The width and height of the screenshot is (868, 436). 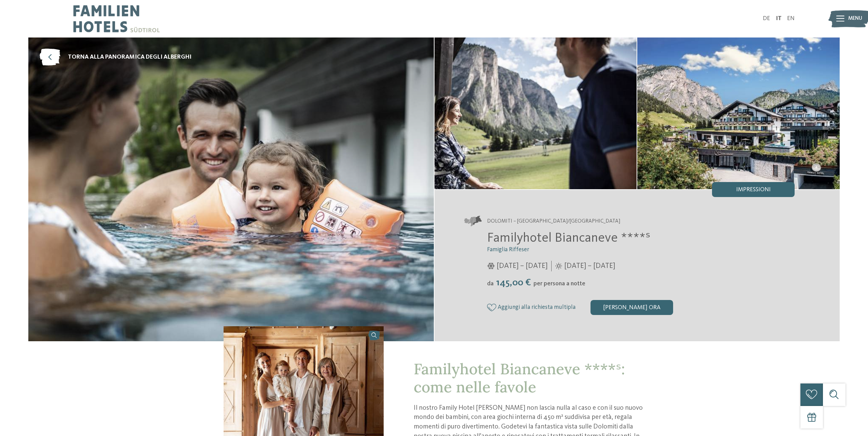 What do you see at coordinates (855, 19) in the screenshot?
I see `span: Menu` at bounding box center [855, 19].